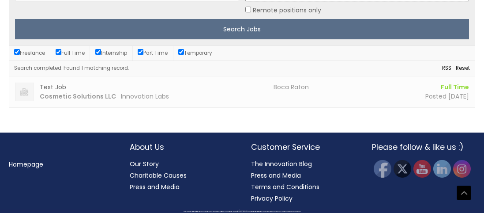 This screenshot has width=484, height=213. I want to click on a: RSS, so click(444, 68).